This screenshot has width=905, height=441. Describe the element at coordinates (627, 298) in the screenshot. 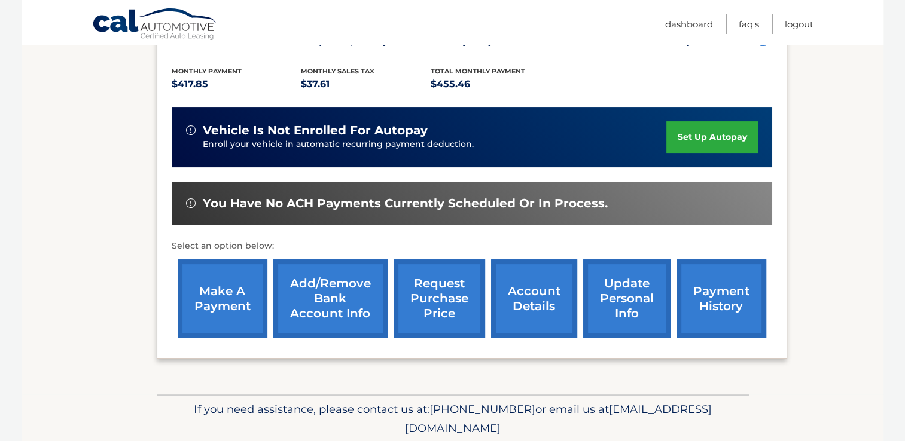

I see `a: update personal info` at that location.